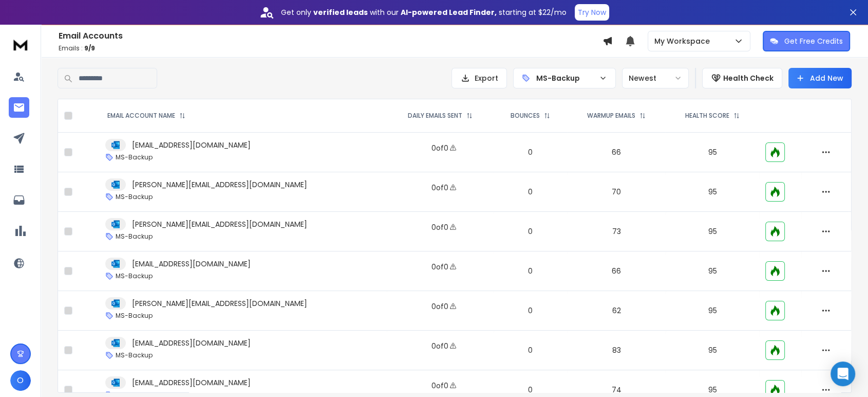 This screenshot has height=397, width=868. What do you see at coordinates (20, 44) in the screenshot?
I see `img: logo` at bounding box center [20, 44].